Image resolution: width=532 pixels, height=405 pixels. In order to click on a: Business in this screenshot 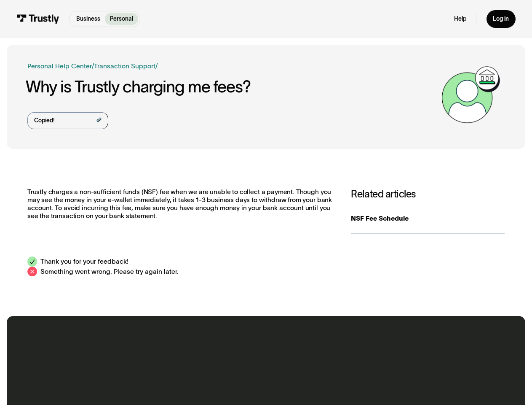, I will do `click(88, 19)`.